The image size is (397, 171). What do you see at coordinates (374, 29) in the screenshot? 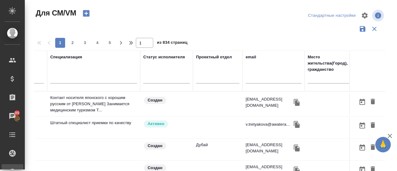
I see `button: Сбросить фильтры` at bounding box center [374, 29].